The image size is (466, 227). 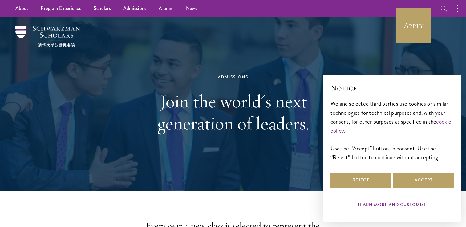 What do you see at coordinates (392, 206) in the screenshot?
I see `button: Learn more and customize` at bounding box center [392, 206].